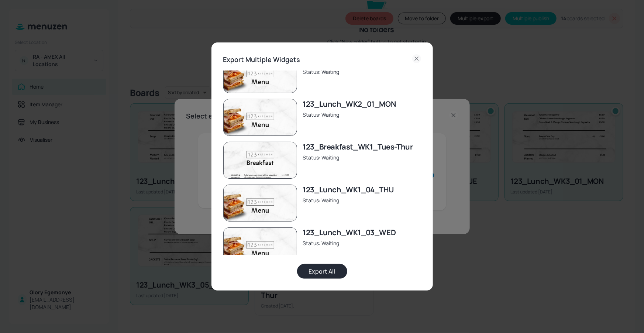  I want to click on h6: Export Multiple Widgets, so click(261, 59).